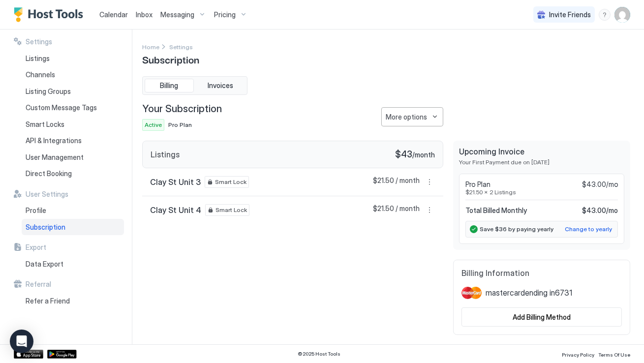 This screenshot has width=644, height=363. Describe the element at coordinates (40, 75) in the screenshot. I see `span: Channels` at that location.